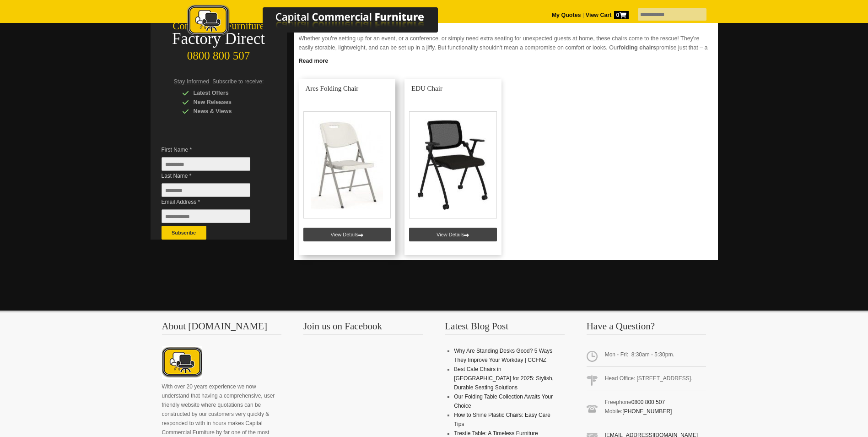 This screenshot has width=868, height=437. I want to click on p: Whether you're setting up for an event, or a conference, or simply need extra seating for unexpec..., so click(506, 47).